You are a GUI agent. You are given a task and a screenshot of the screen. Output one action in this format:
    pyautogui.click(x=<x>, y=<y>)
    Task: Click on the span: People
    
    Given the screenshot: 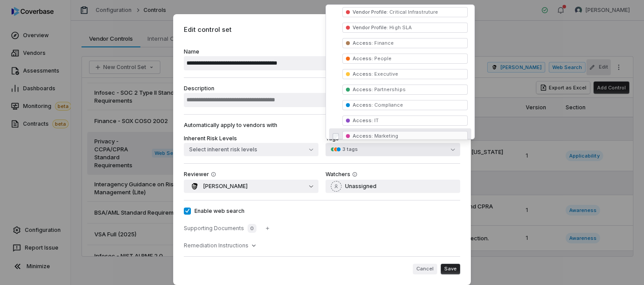 What is the action you would take?
    pyautogui.click(x=383, y=58)
    